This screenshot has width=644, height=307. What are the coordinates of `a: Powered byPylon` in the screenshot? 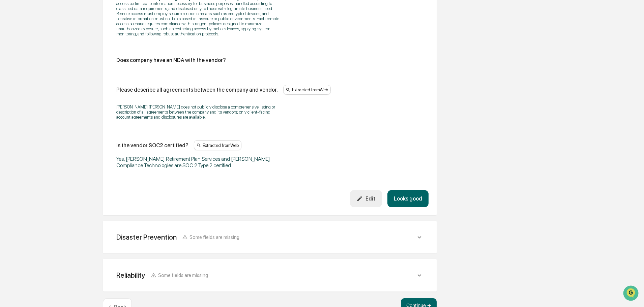 It's located at (65, 117).